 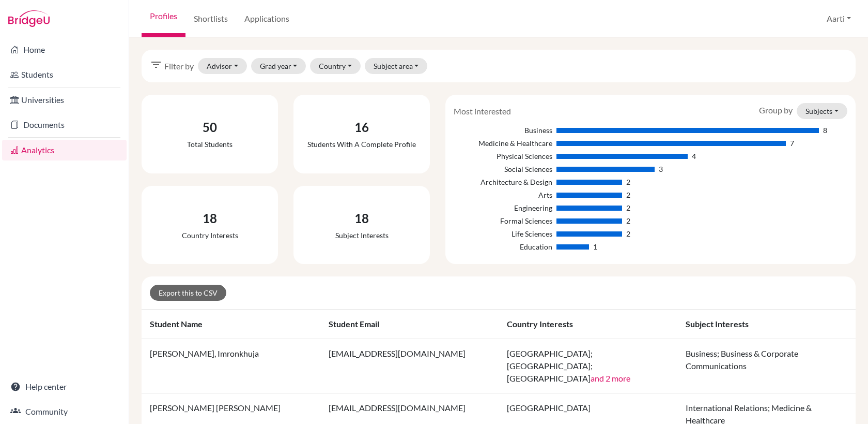 What do you see at coordinates (64, 150) in the screenshot?
I see `a: Analytics` at bounding box center [64, 150].